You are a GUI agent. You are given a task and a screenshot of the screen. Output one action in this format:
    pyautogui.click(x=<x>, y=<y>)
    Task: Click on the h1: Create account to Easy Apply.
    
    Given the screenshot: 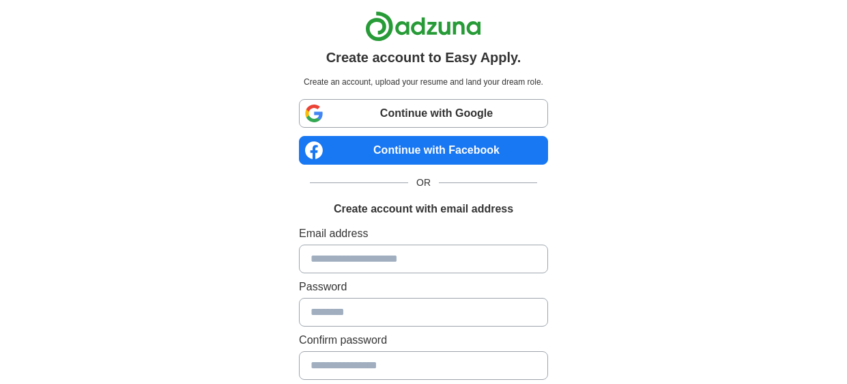 What is the action you would take?
    pyautogui.click(x=424, y=57)
    